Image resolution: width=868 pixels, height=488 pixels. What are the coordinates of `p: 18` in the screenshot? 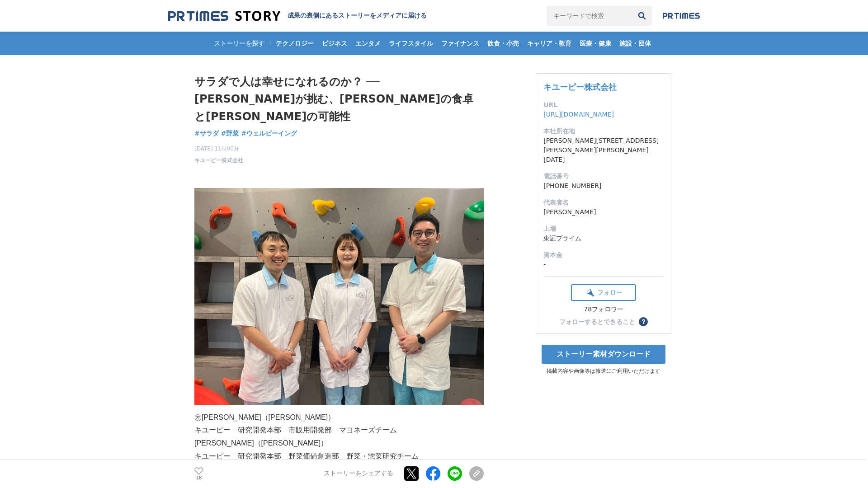 It's located at (199, 478).